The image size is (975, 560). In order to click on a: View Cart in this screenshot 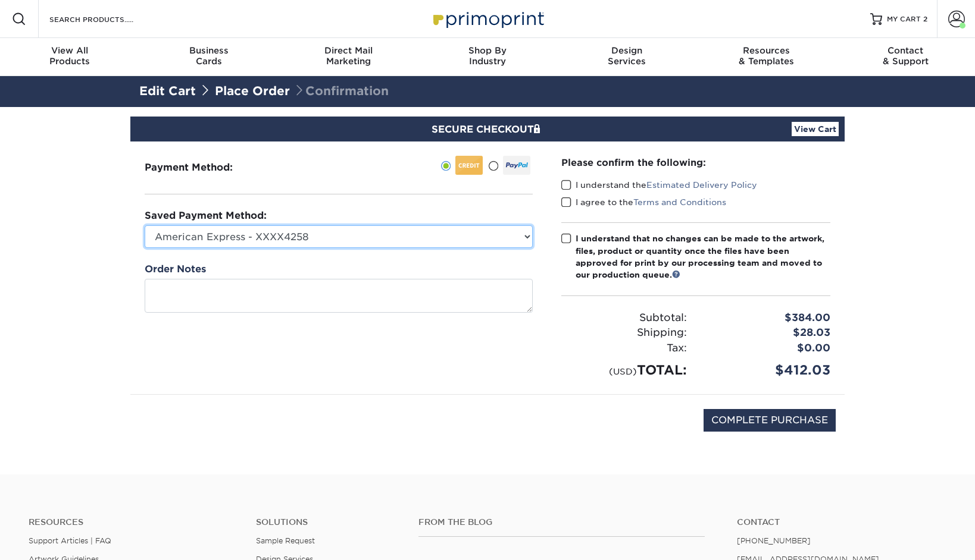, I will do `click(814, 129)`.